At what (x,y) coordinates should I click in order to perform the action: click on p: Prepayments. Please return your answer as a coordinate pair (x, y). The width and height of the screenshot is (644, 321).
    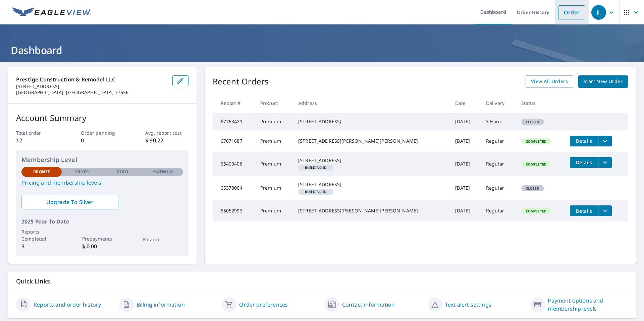
    Looking at the image, I should click on (103, 239).